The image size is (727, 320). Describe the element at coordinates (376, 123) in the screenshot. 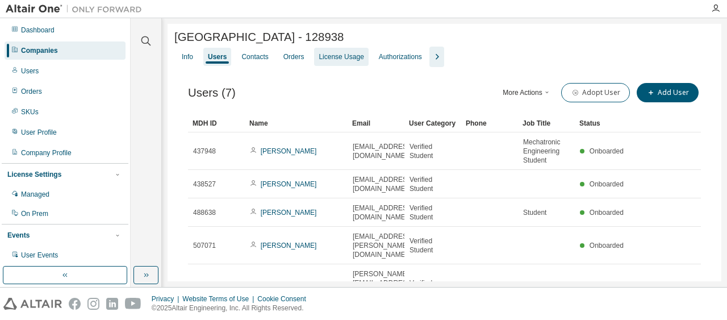

I see `div: Email` at that location.